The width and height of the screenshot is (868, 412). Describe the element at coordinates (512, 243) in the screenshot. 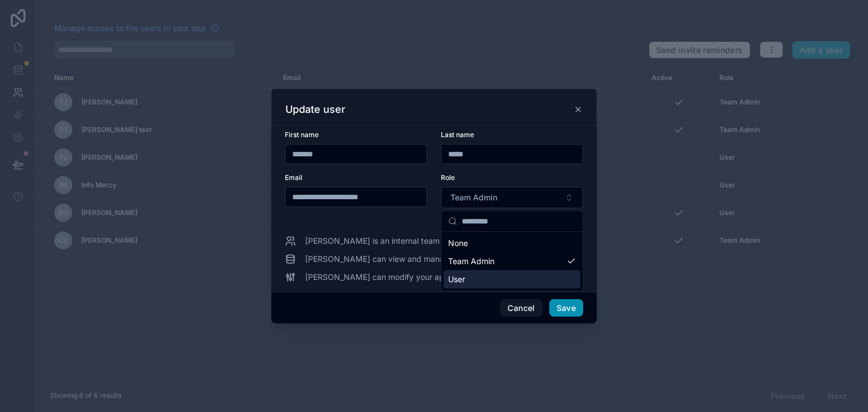

I see `div: None` at that location.